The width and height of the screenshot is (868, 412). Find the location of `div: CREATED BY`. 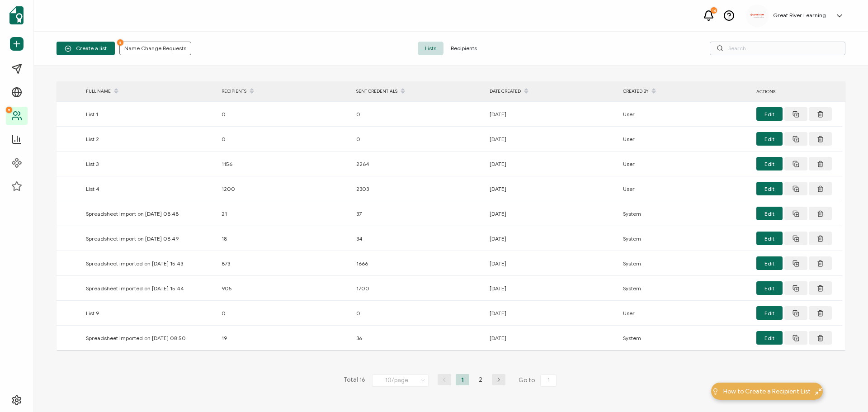

div: CREATED BY is located at coordinates (685, 92).